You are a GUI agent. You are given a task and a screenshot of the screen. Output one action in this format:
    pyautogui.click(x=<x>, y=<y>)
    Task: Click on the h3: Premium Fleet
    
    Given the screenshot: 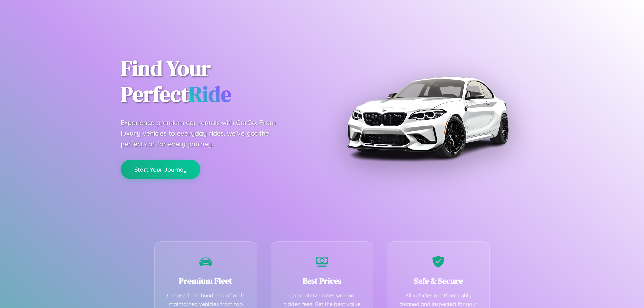 What is the action you would take?
    pyautogui.click(x=205, y=280)
    